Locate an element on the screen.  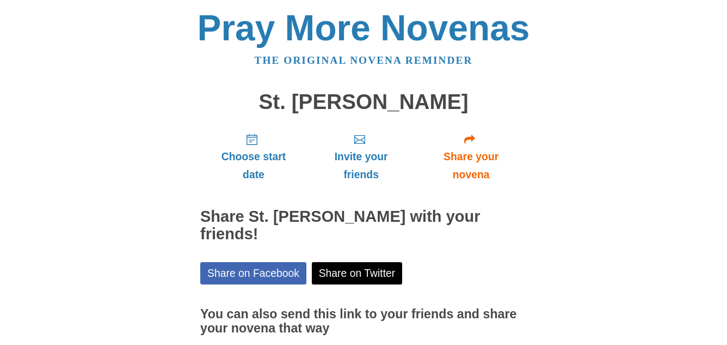
a: The original novena reminder is located at coordinates (364, 60).